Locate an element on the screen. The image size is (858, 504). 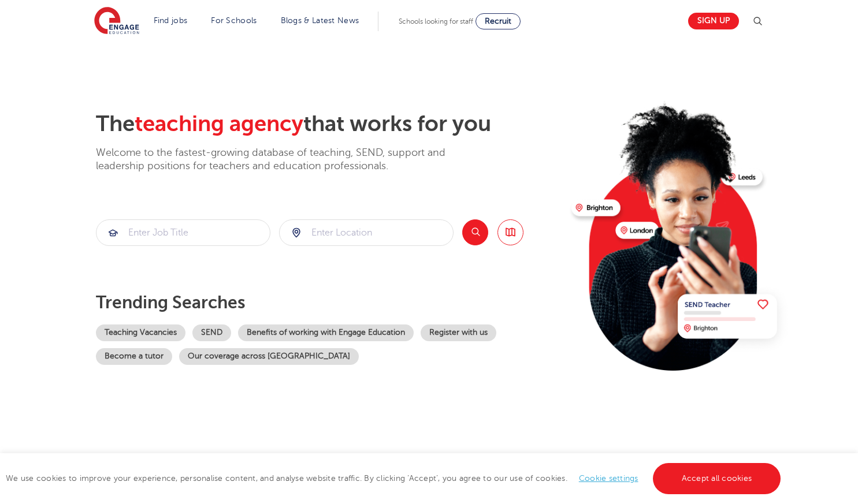
a: Sign up is located at coordinates (714, 21).